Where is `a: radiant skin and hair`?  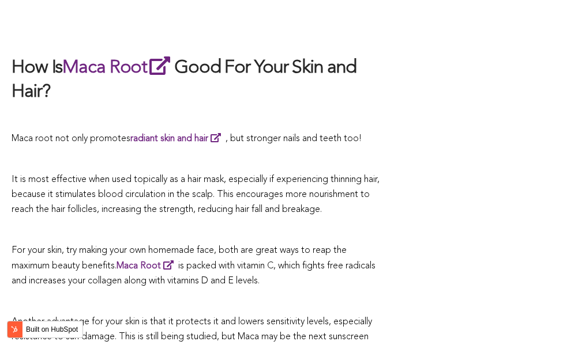
a: radiant skin and hair is located at coordinates (178, 139).